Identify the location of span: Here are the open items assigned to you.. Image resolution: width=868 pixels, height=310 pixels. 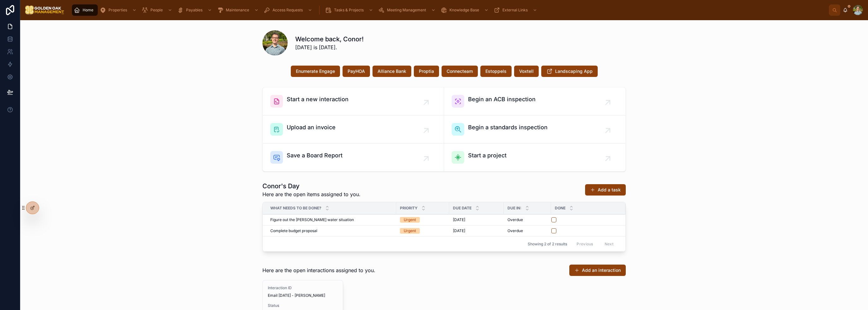
(312, 194).